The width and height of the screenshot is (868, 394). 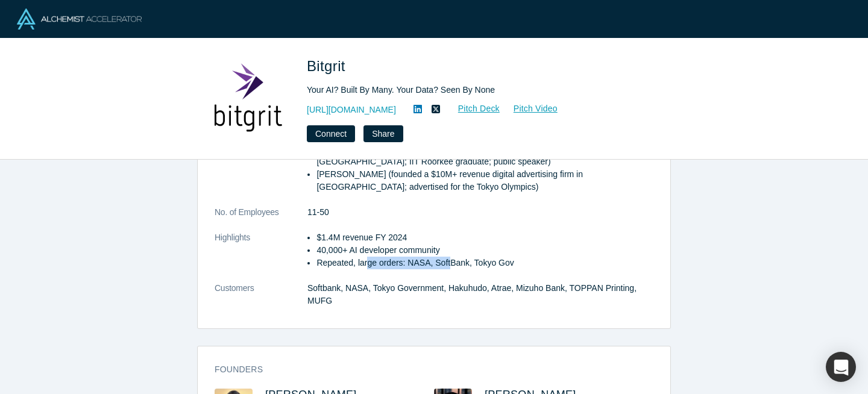 What do you see at coordinates (529, 109) in the screenshot?
I see `a: Pitch Video` at bounding box center [529, 109].